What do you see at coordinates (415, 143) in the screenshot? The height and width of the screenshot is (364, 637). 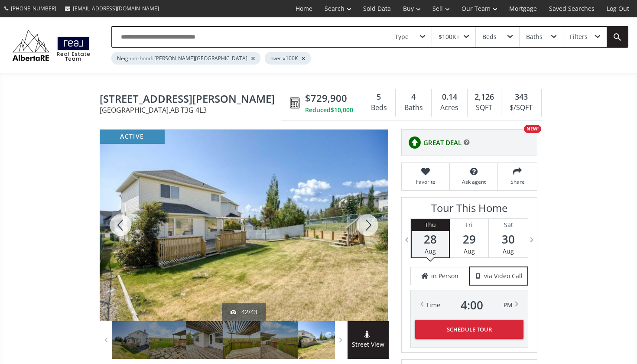 I see `img: rating icon` at bounding box center [415, 143].